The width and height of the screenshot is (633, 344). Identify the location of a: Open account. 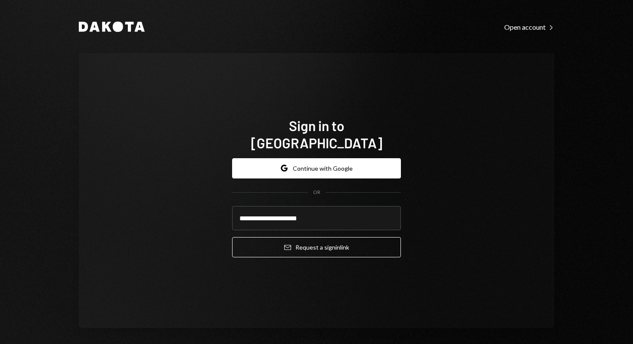
(529, 27).